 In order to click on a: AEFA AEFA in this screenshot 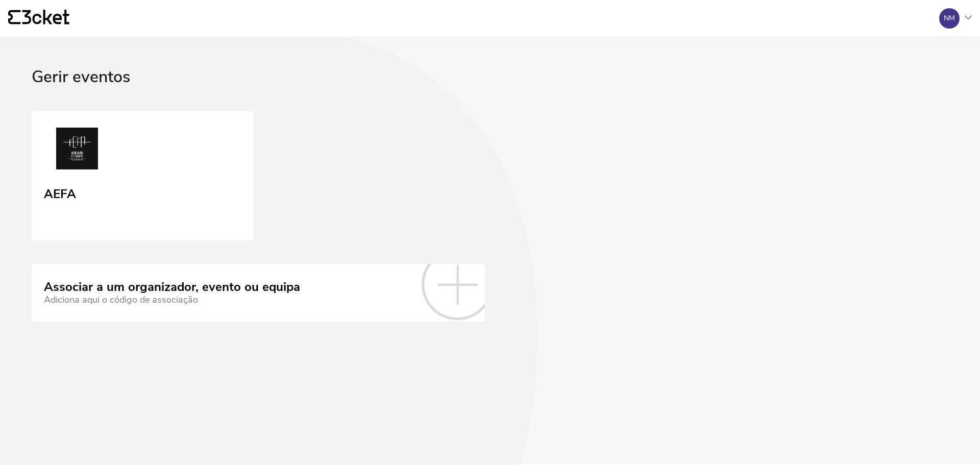, I will do `click(143, 176)`.